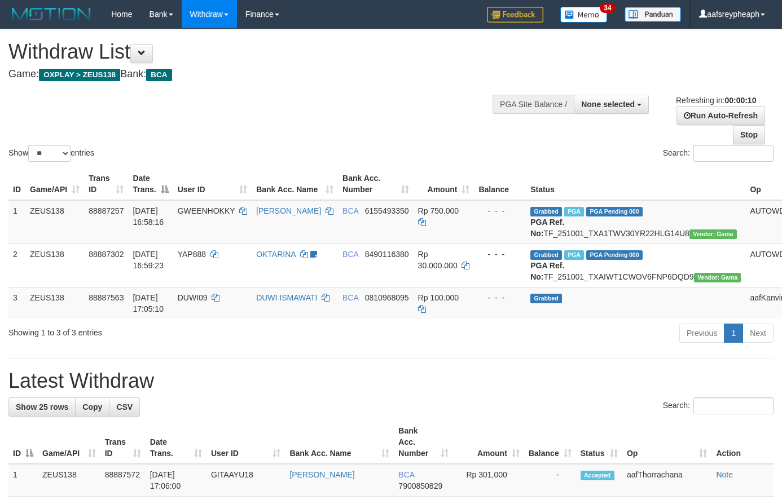  What do you see at coordinates (500, 184) in the screenshot?
I see `th: Balance` at bounding box center [500, 184].